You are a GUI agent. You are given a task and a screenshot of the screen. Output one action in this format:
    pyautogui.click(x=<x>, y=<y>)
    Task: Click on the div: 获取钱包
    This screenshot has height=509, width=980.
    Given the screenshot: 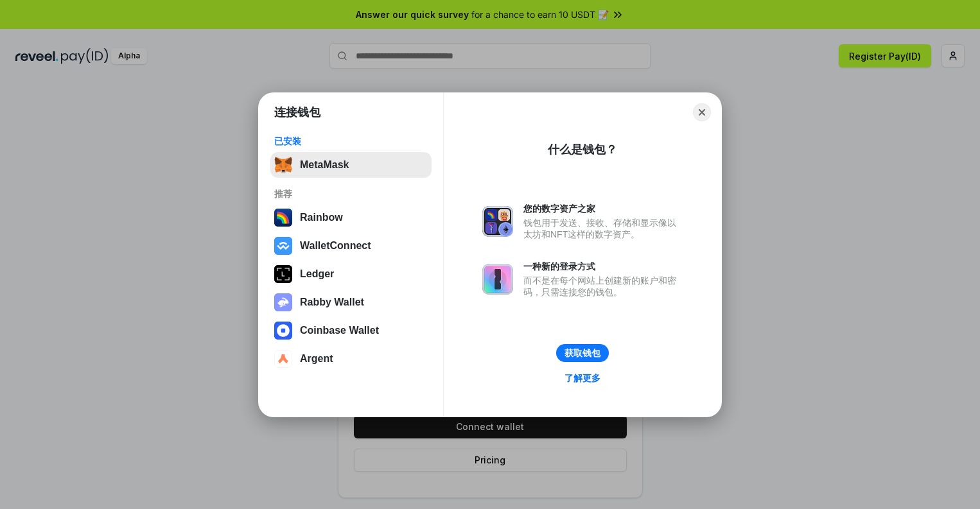 What is the action you would take?
    pyautogui.click(x=583, y=353)
    